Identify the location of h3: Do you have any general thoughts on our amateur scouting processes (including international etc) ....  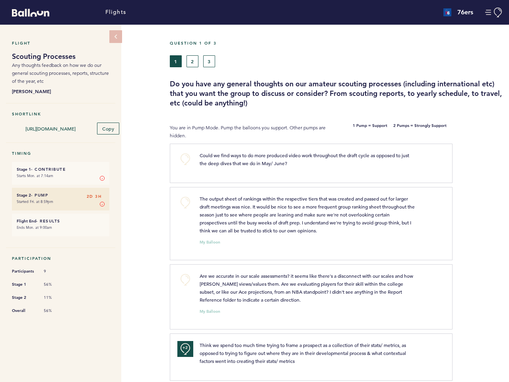
(337, 94).